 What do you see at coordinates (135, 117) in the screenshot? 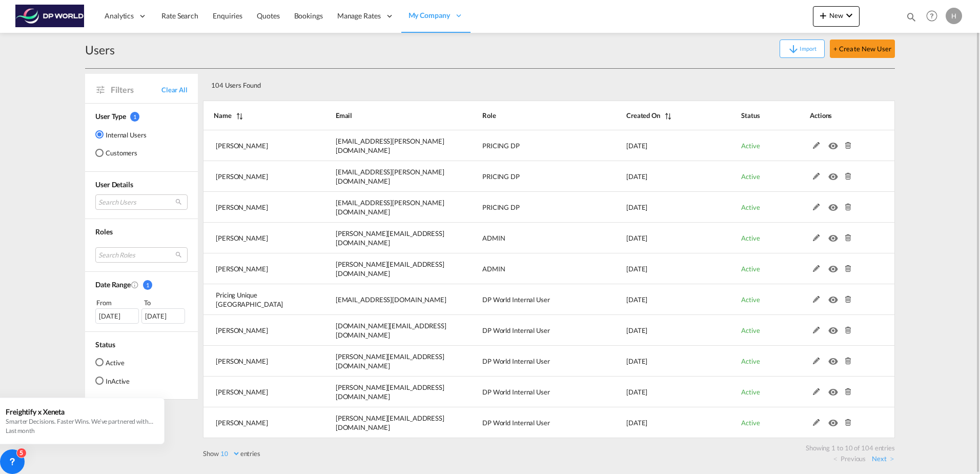
I see `span: 1` at bounding box center [135, 117].